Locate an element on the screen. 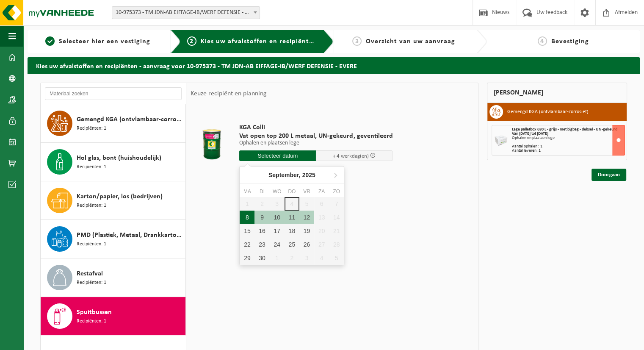  button: Restafval Recipiënten: 1 is located at coordinates (113, 278).